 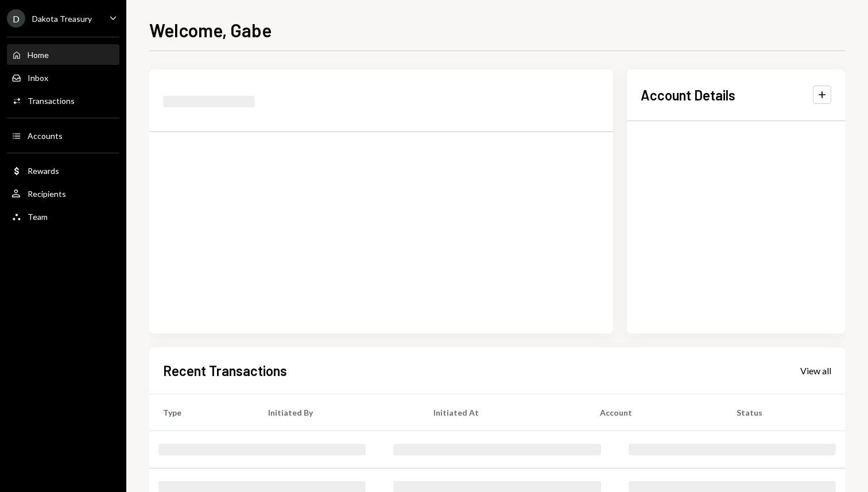 I want to click on div: D, so click(x=16, y=18).